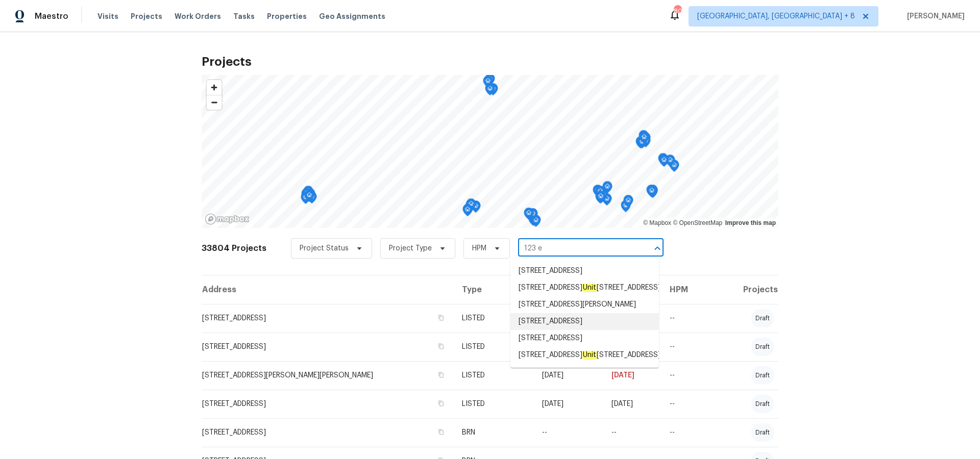 This screenshot has height=459, width=980. What do you see at coordinates (697, 222) in the screenshot?
I see `a: OpenStreetMap` at bounding box center [697, 222].